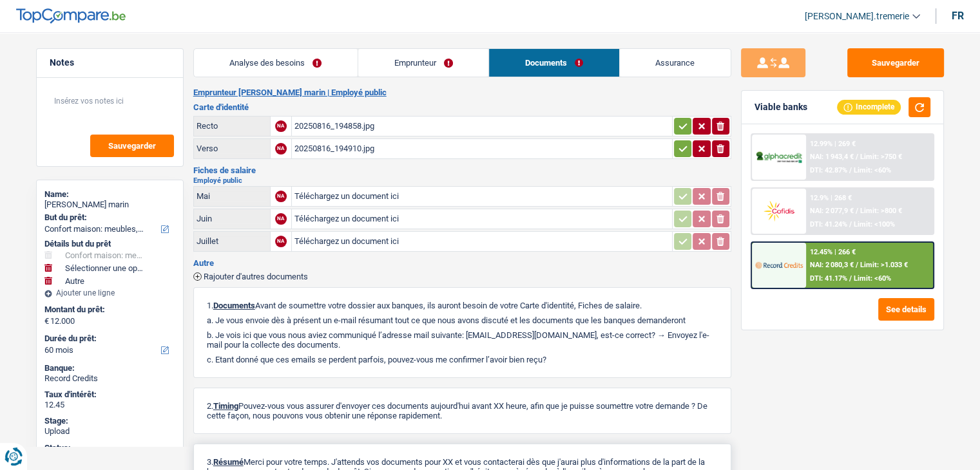 The image size is (980, 470). Describe the element at coordinates (462, 359) in the screenshot. I see `p: c. Etant donné que ces emails se perdent parfois, pouvez-vous me confirmer l’avoir bien reçu?` at that location.